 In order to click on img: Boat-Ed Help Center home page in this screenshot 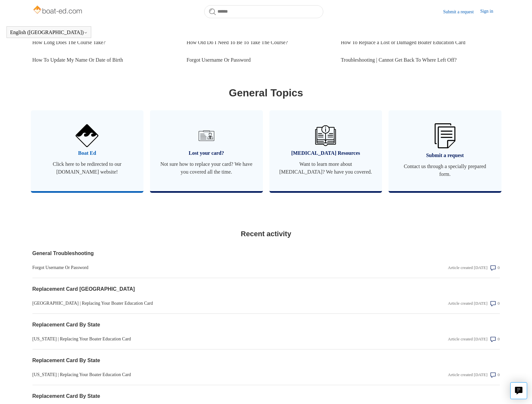, I will do `click(58, 11)`.